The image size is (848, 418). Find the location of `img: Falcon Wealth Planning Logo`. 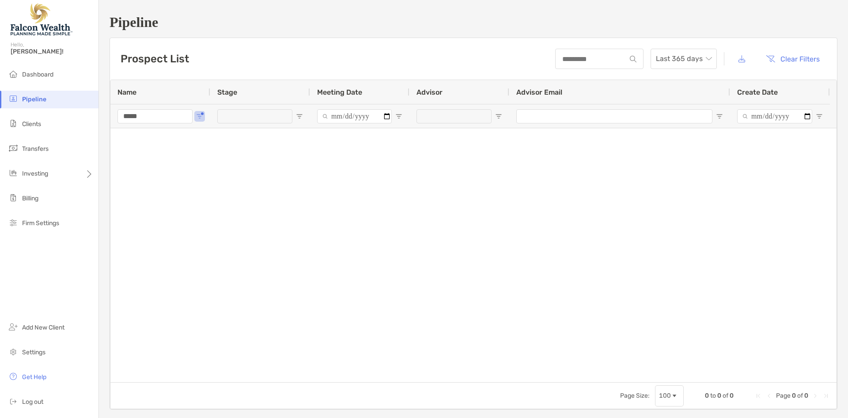

img: Falcon Wealth Planning Logo is located at coordinates (42, 19).